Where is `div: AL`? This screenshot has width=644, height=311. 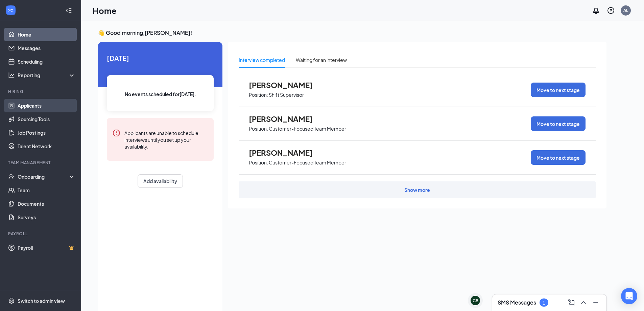 div: AL is located at coordinates (626, 10).